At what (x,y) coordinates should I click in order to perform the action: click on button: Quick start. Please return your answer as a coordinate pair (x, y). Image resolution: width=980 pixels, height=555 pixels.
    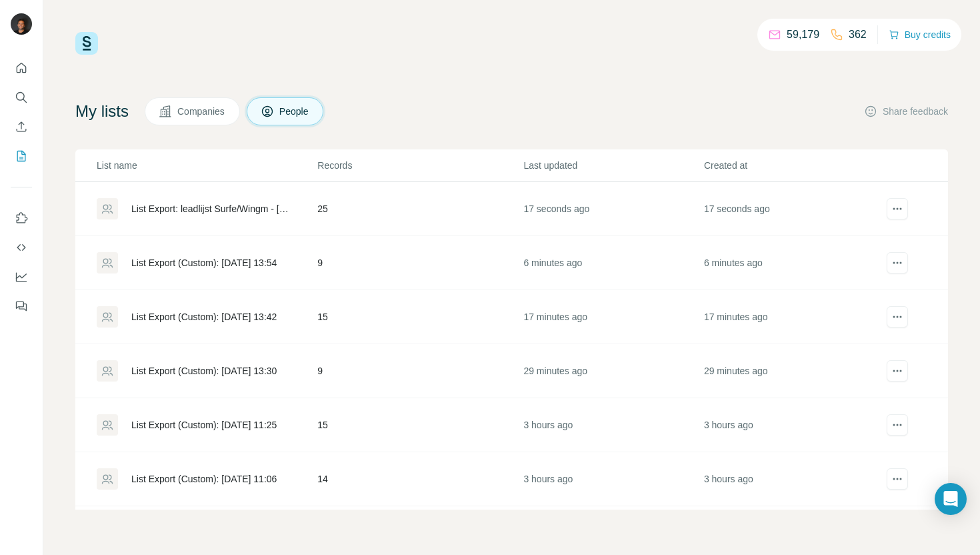
    Looking at the image, I should click on (21, 68).